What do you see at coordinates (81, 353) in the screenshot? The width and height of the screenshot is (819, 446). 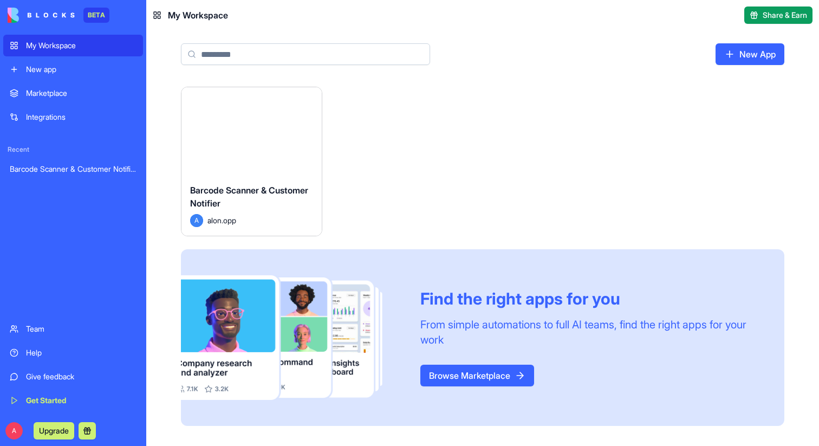 I see `div: Help` at bounding box center [81, 353].